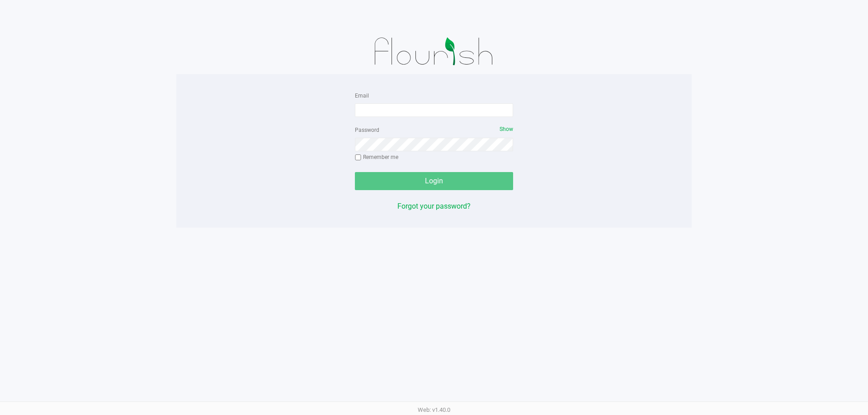  I want to click on input: Remember me, so click(358, 158).